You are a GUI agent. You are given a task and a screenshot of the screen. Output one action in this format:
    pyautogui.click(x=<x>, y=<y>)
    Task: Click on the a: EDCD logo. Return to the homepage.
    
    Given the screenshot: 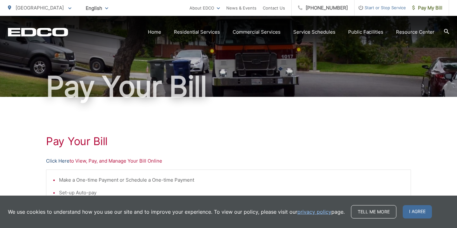 What is the action you would take?
    pyautogui.click(x=38, y=32)
    